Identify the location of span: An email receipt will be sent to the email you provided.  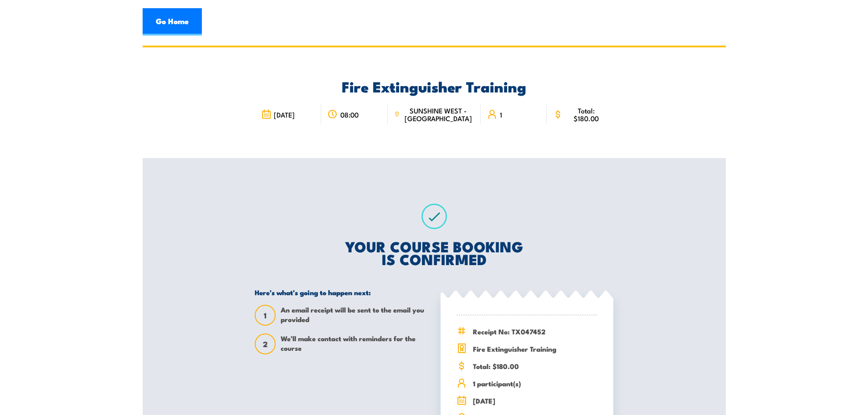
(354, 316).